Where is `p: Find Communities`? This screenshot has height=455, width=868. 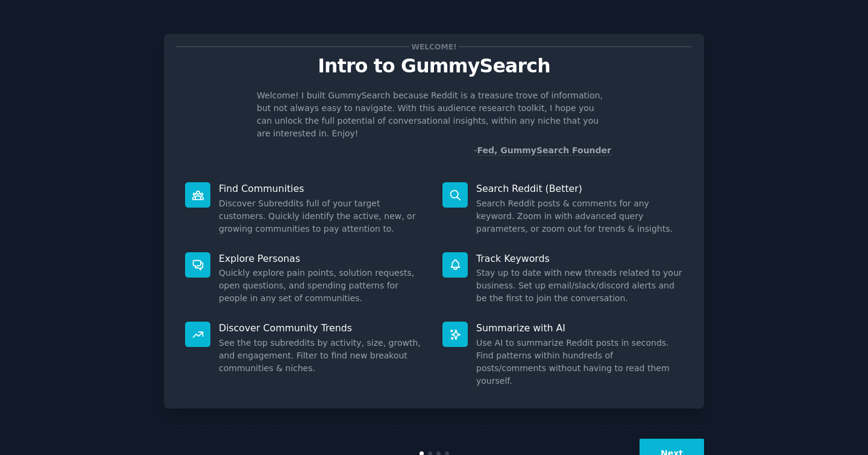
p: Find Communities is located at coordinates (321, 189).